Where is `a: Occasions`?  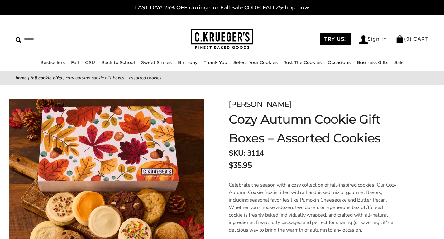
a: Occasions is located at coordinates (339, 62).